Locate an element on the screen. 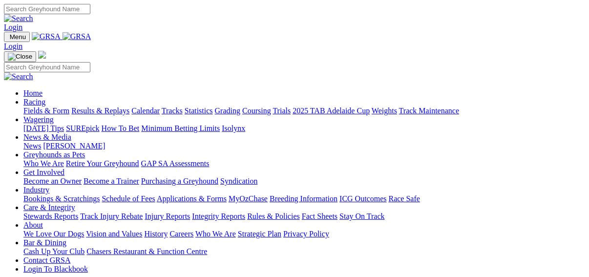 This screenshot has height=277, width=589. img: Close is located at coordinates (20, 57).